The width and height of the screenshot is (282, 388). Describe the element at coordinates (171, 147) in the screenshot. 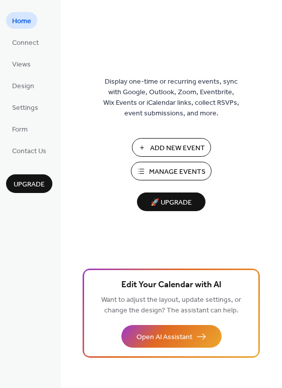

I see `button: Add New Event` at that location.